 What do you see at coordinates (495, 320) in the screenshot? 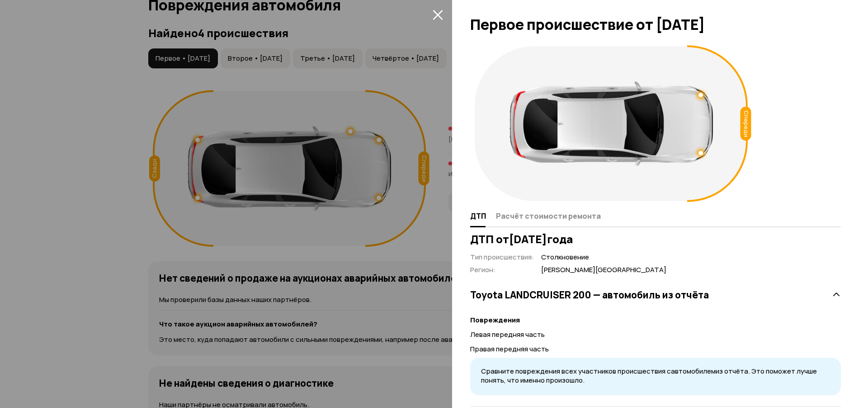
I see `strong: Повреждения` at bounding box center [495, 320].